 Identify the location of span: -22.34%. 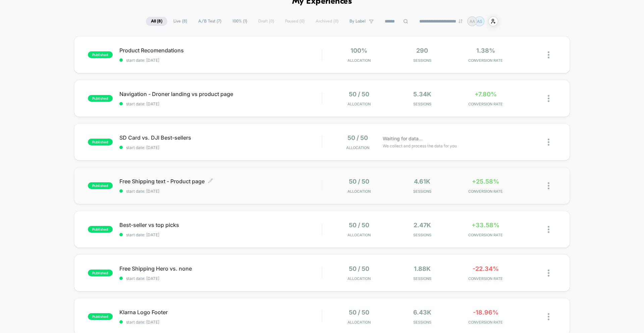
(486, 268).